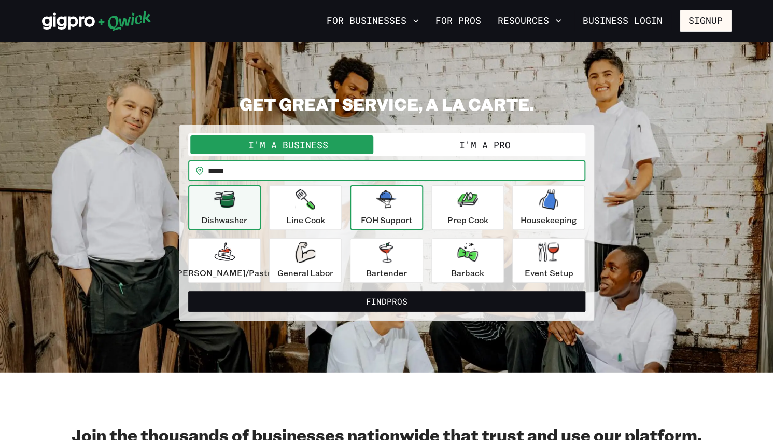 The width and height of the screenshot is (773, 440). Describe the element at coordinates (224, 220) in the screenshot. I see `p: Dishwasher` at that location.